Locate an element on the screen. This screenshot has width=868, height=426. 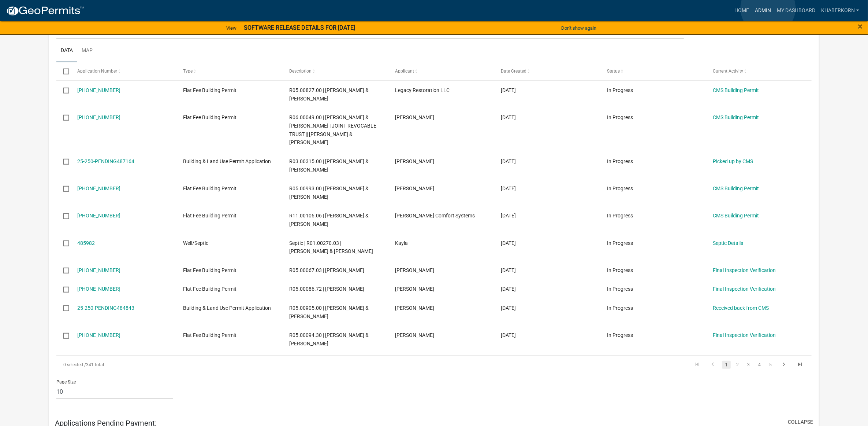
a: View is located at coordinates (231, 28).